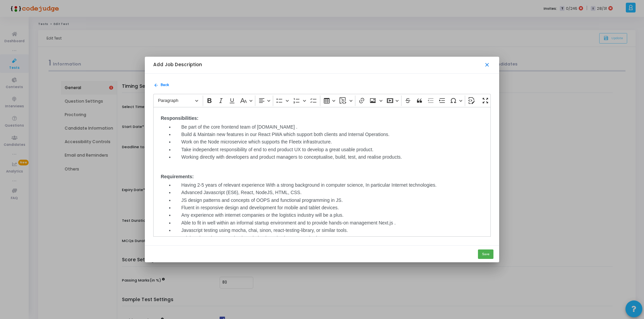 The image size is (644, 319). Describe the element at coordinates (177, 65) in the screenshot. I see `h5: Add Job Description` at that location.